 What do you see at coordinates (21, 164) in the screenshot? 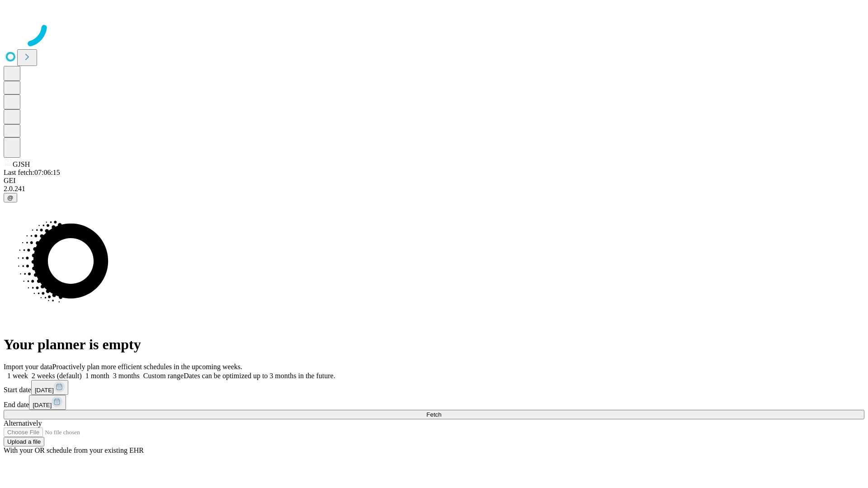
I see `span: GJSH` at bounding box center [21, 164].